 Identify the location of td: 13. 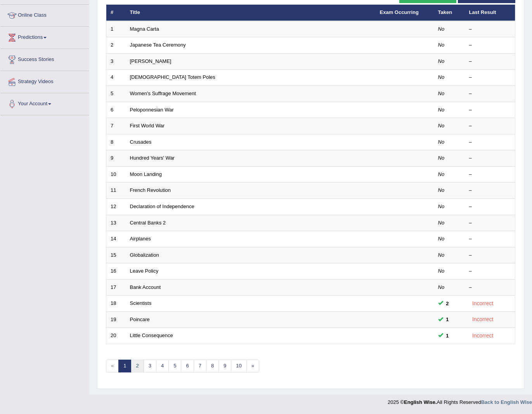
(116, 223).